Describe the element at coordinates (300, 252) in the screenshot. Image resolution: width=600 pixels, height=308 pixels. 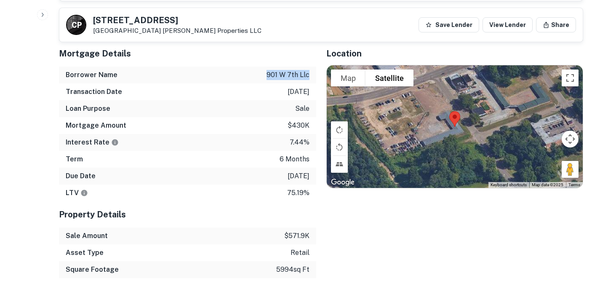
I see `p: retail` at that location.